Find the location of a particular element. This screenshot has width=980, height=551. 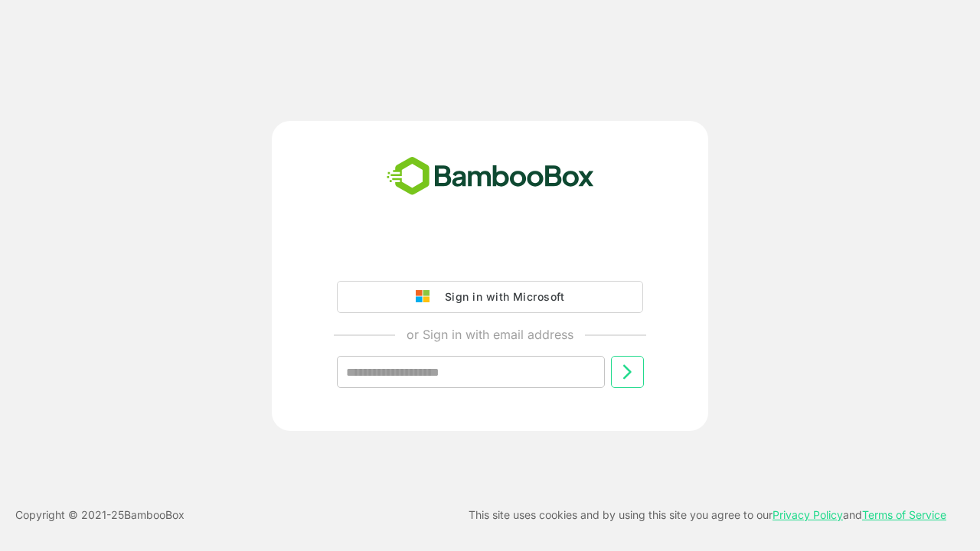

p: or Sign in with email address is located at coordinates (490, 334).